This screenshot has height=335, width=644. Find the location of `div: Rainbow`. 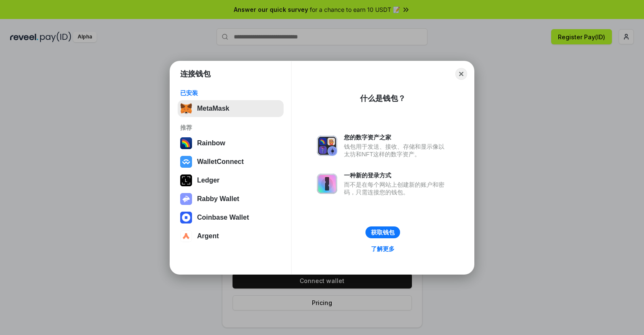

div: Rainbow is located at coordinates (211, 143).